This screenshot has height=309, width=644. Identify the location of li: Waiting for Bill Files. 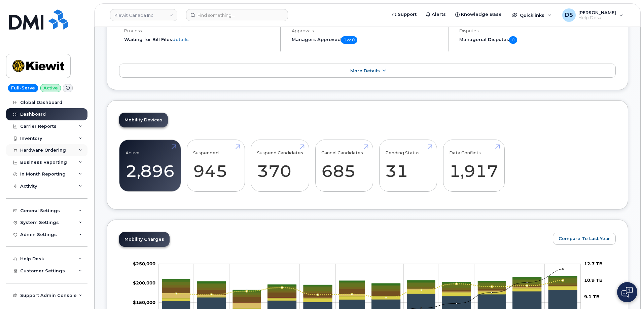
(199, 39).